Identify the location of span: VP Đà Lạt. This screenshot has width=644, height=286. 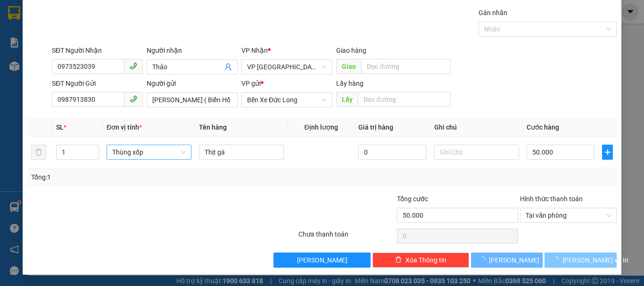
(286, 67).